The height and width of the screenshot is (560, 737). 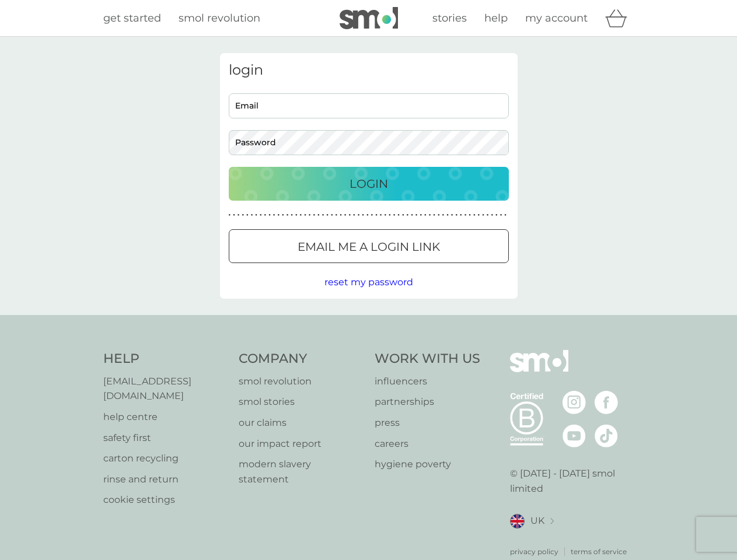 I want to click on h4: Work With Us, so click(x=428, y=359).